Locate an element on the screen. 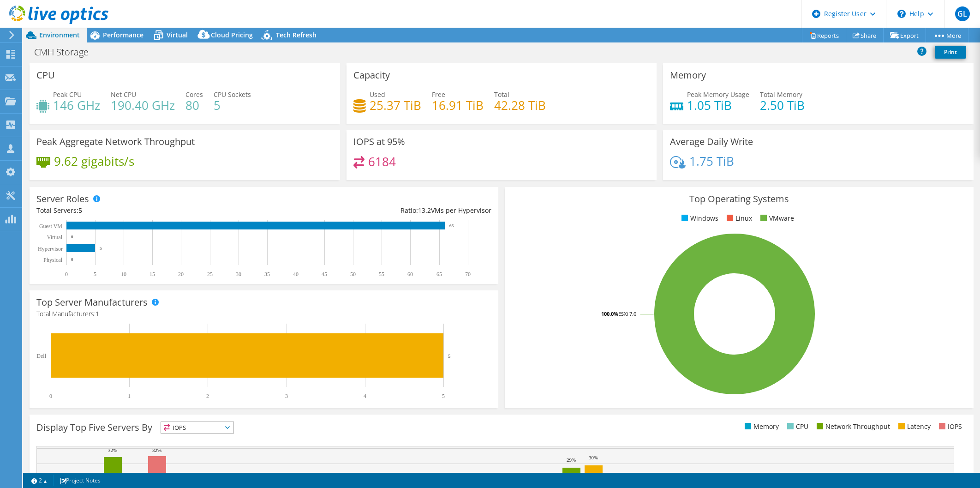  span: Performance is located at coordinates (123, 35).